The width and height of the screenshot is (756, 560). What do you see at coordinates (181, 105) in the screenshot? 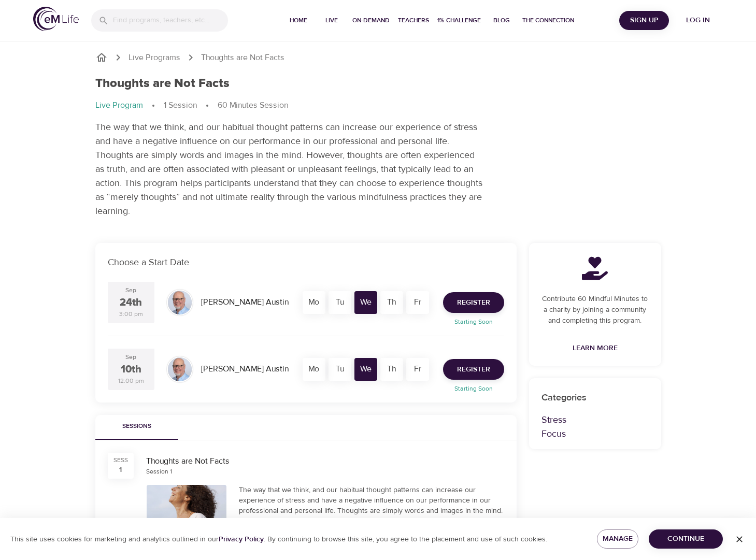
I see `p: 1 Session` at bounding box center [181, 105].